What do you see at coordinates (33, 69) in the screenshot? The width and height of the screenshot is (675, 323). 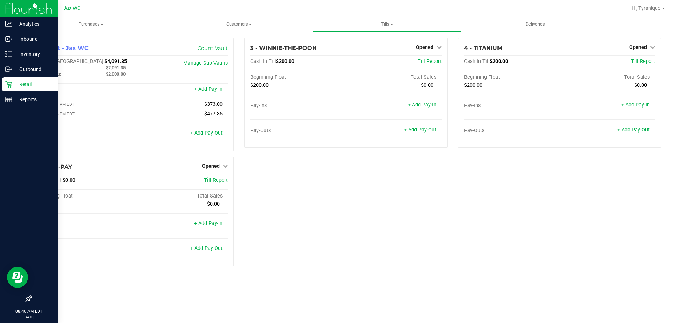 I see `p: Outbound` at bounding box center [33, 69].